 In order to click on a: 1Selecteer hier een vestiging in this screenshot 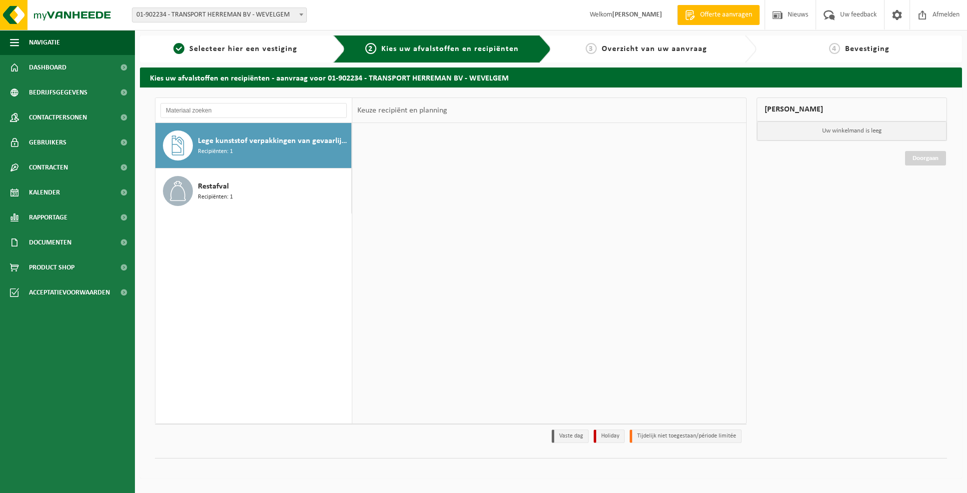, I will do `click(235, 49)`.